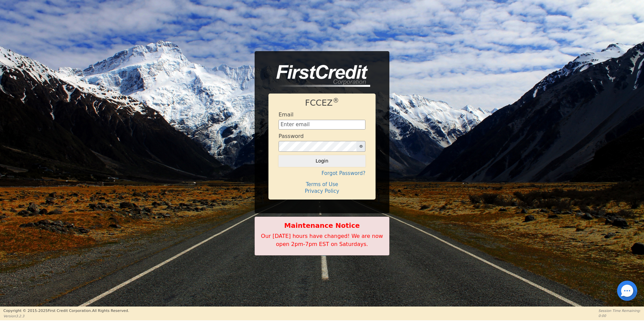 Image resolution: width=644 pixels, height=321 pixels. What do you see at coordinates (286, 114) in the screenshot?
I see `h4: Email` at bounding box center [286, 114].